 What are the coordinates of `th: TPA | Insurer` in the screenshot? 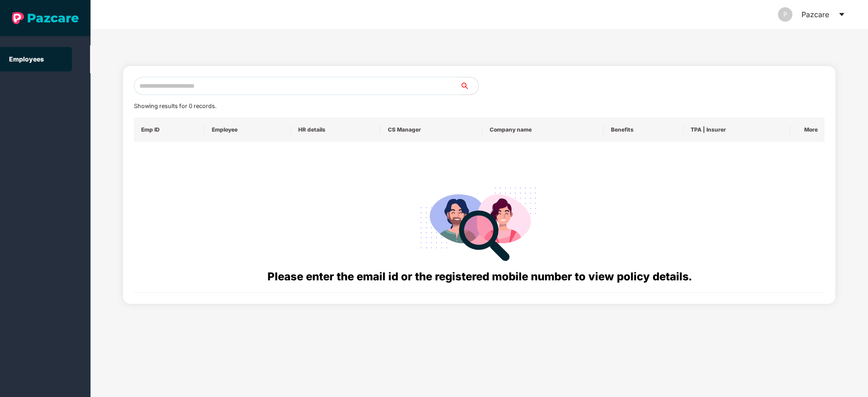 It's located at (737, 129).